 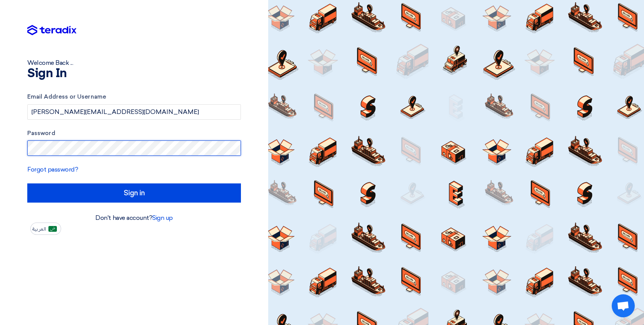 What do you see at coordinates (39, 229) in the screenshot?
I see `span: العربية` at bounding box center [39, 229].